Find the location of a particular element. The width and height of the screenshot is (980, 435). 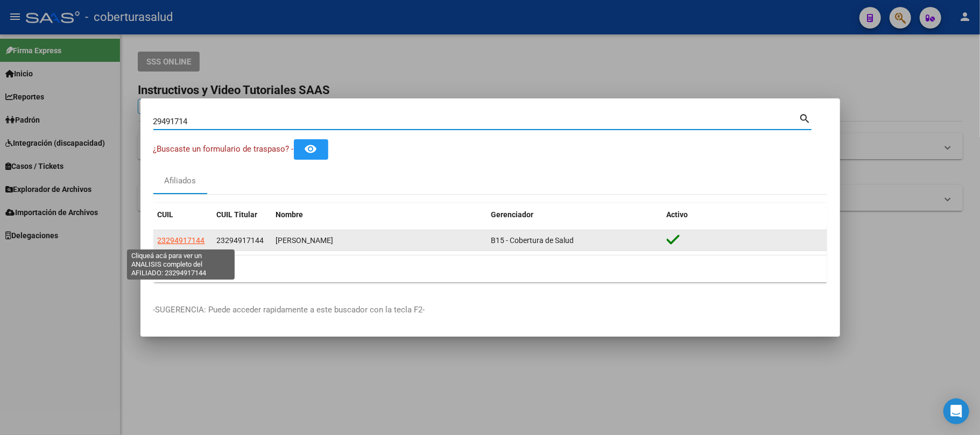

div: Open Intercom Messenger is located at coordinates (956, 411).